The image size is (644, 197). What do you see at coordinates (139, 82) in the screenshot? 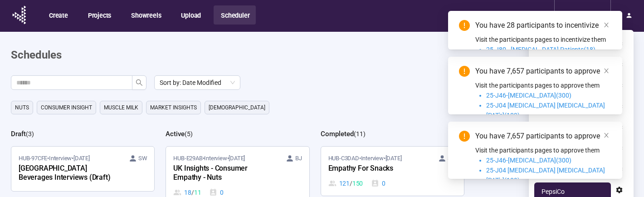
I see `span: search` at bounding box center [139, 82].